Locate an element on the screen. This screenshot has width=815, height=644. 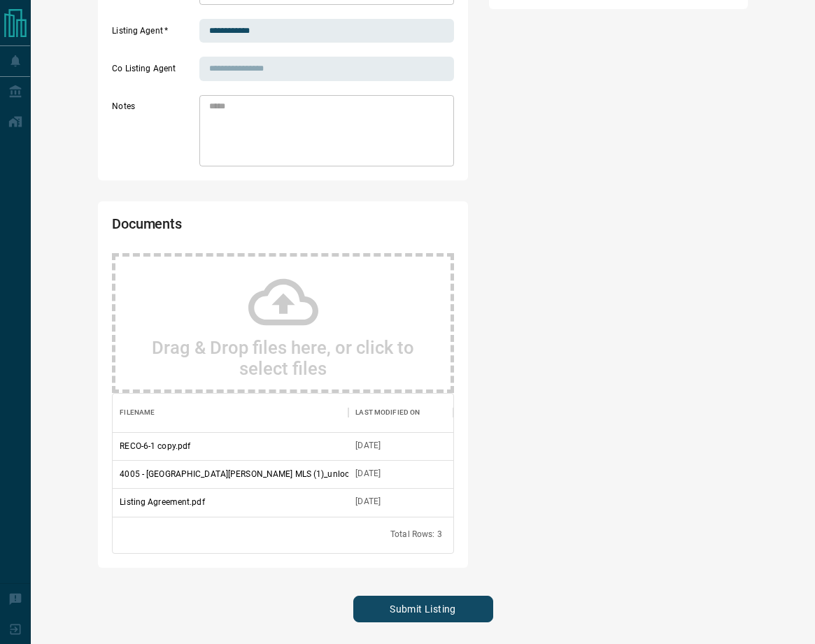
label: Co Listing Agent is located at coordinates (154, 72).